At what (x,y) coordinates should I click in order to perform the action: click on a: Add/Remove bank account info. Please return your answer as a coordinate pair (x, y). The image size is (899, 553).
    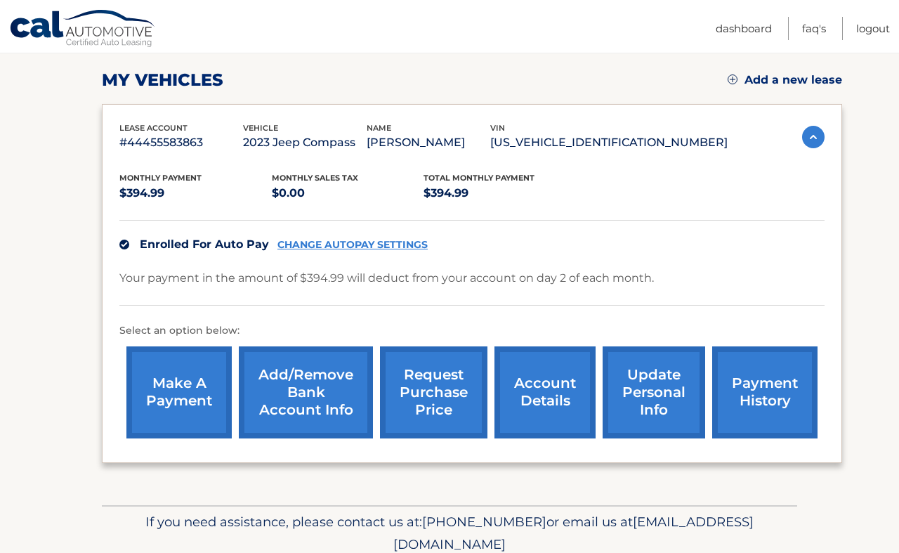
    Looking at the image, I should click on (306, 392).